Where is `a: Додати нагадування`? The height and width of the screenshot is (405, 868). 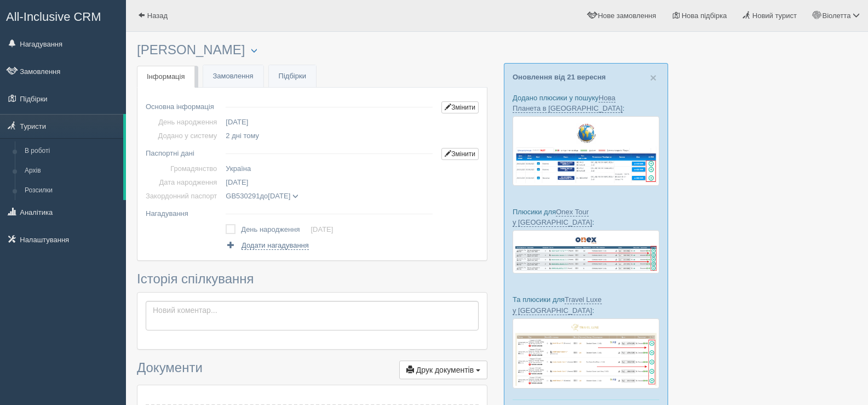 a: Додати нагадування is located at coordinates (266, 245).